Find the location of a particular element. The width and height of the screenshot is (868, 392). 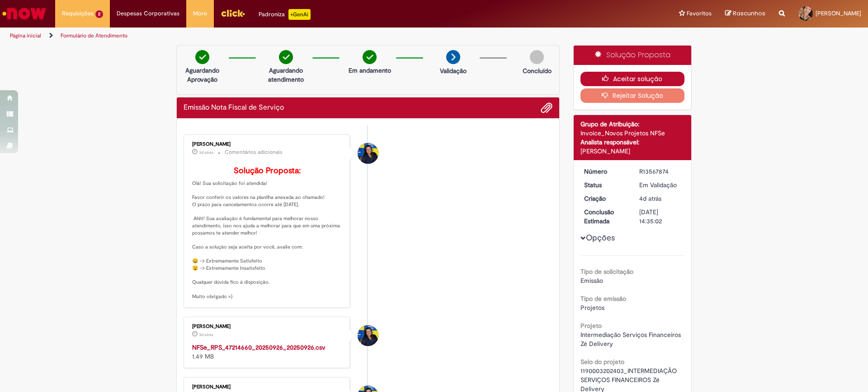

dt: Status is located at coordinates (605, 185).